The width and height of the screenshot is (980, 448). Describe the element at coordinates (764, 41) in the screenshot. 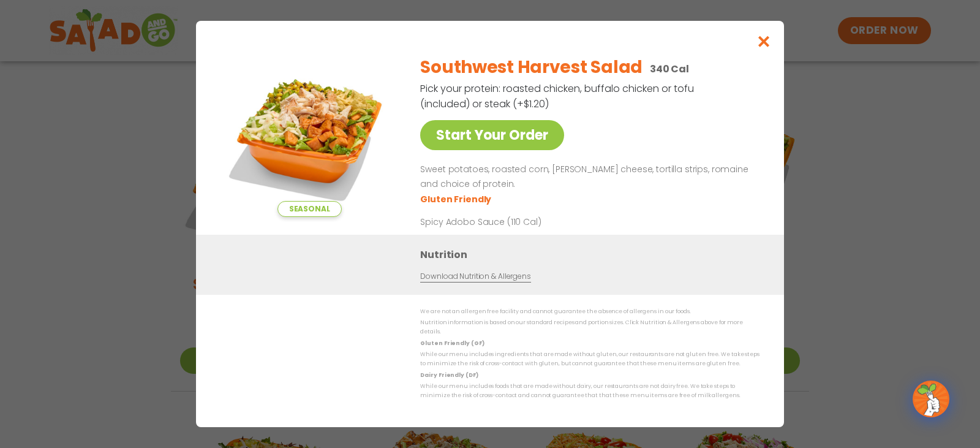

I see `button: Close modal` at that location.